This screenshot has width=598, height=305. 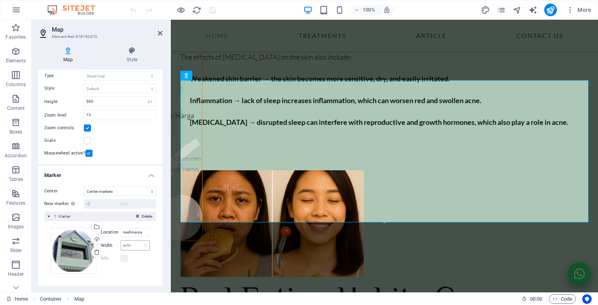 I want to click on button: 100%, so click(x=364, y=10).